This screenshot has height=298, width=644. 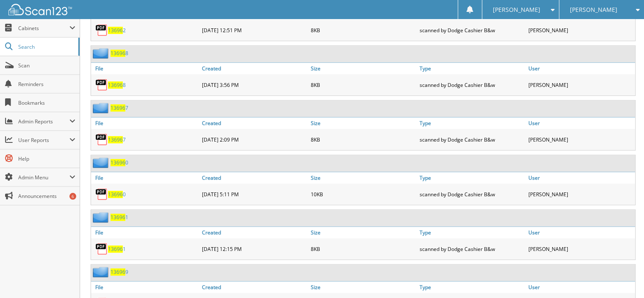 I want to click on span: Search, so click(x=46, y=47).